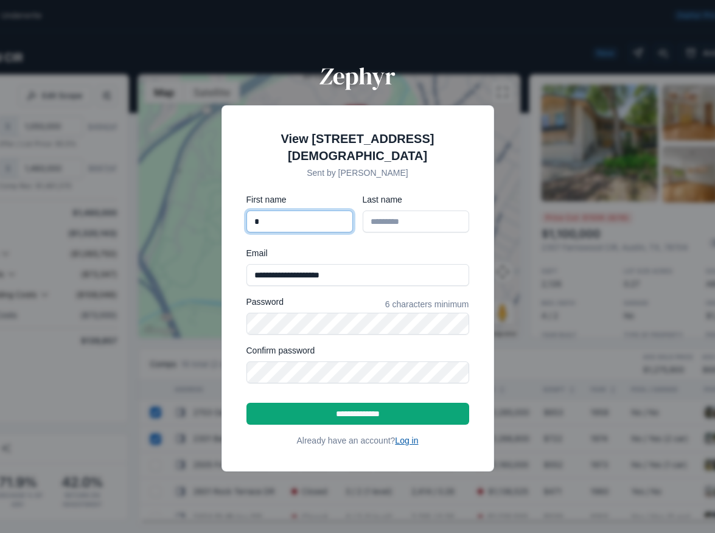 The image size is (715, 533). I want to click on label: Last name, so click(416, 200).